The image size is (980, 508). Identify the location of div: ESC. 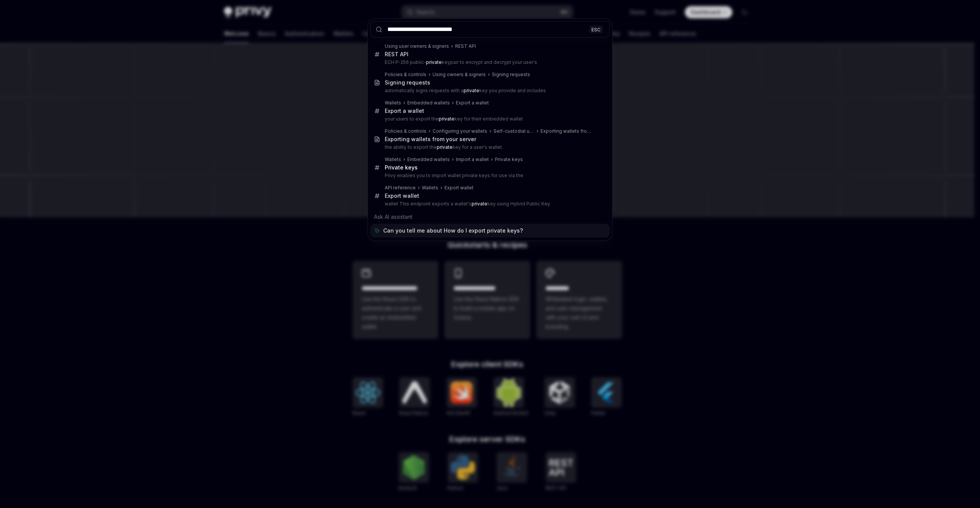
(596, 29).